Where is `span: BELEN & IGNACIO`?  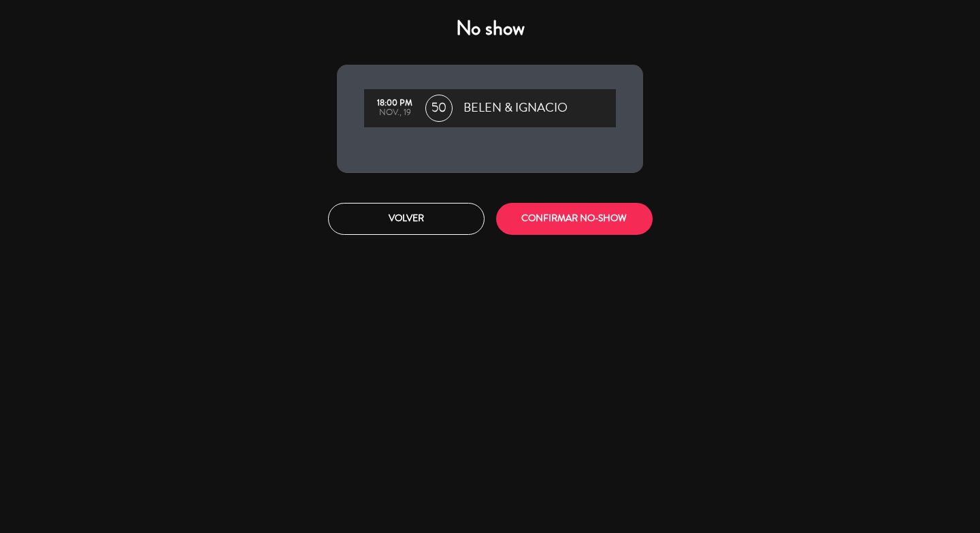 span: BELEN & IGNACIO is located at coordinates (515, 108).